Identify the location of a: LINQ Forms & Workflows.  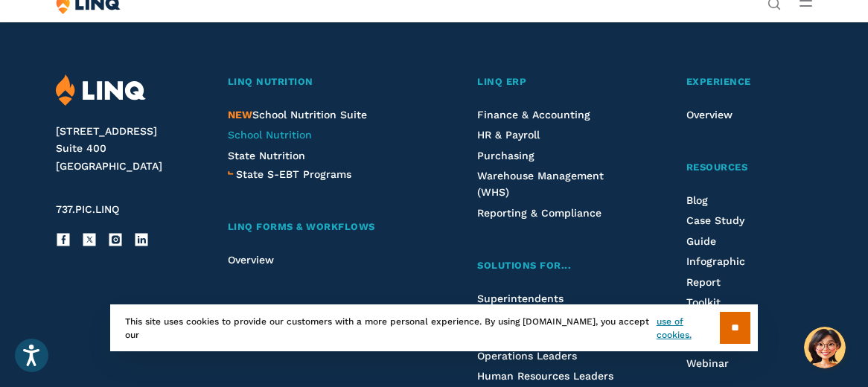
(324, 227).